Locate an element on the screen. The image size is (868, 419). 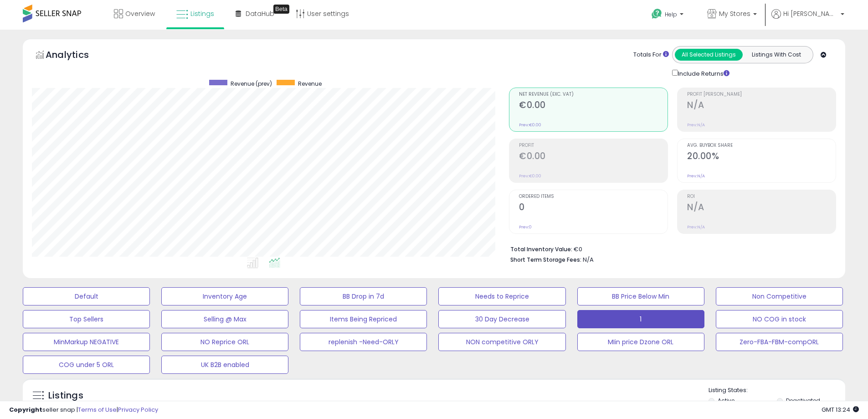
span: N/A is located at coordinates (588, 259).